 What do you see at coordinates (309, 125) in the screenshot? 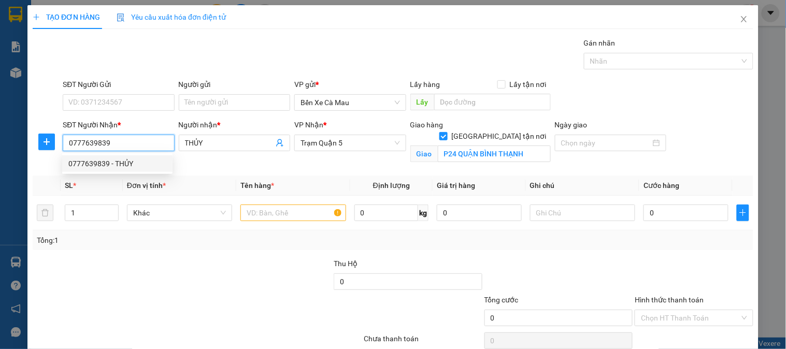
I see `span: VP Nhận` at bounding box center [309, 125].